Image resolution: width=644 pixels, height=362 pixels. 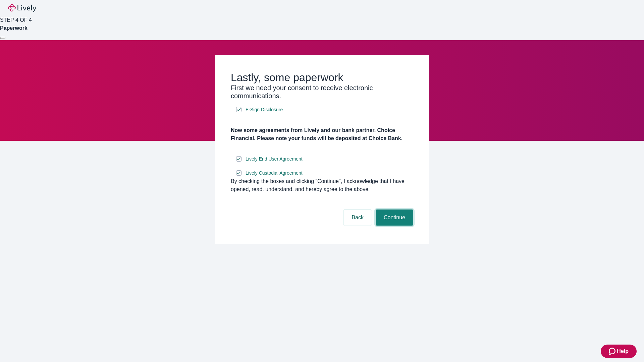 What do you see at coordinates (322, 186) in the screenshot?
I see `div: By checking the boxes and clicking “Continue", I acknowledge that I have opened, read, understand...` at bounding box center [322, 186].